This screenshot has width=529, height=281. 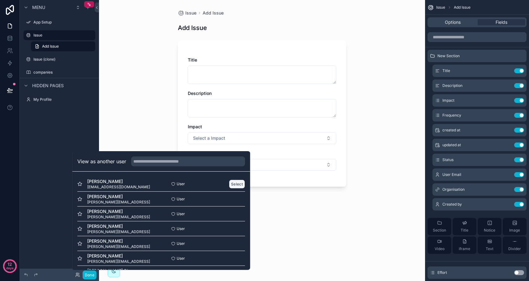 What do you see at coordinates (59, 100) in the screenshot?
I see `a: My Profile` at bounding box center [59, 100].